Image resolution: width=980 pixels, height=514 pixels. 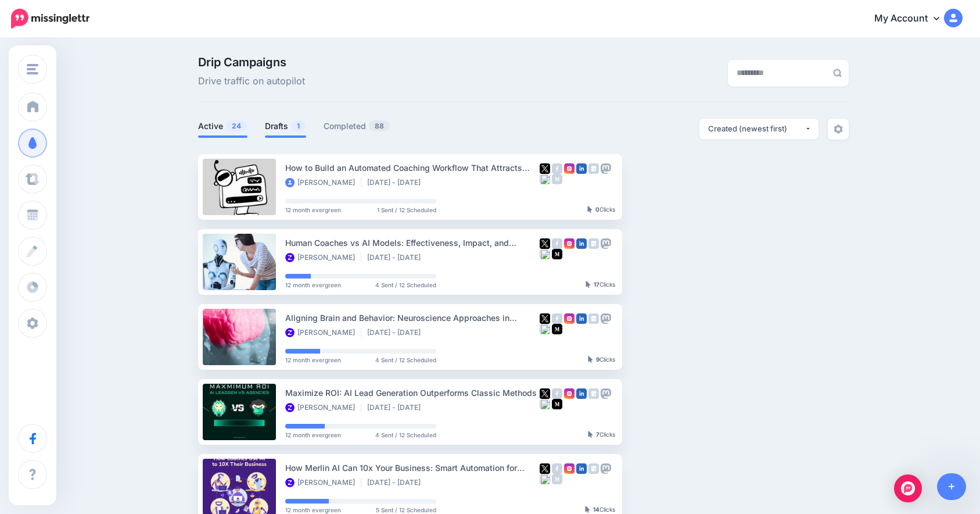 What do you see at coordinates (298, 125) in the screenshot?
I see `span: 1` at bounding box center [298, 125].